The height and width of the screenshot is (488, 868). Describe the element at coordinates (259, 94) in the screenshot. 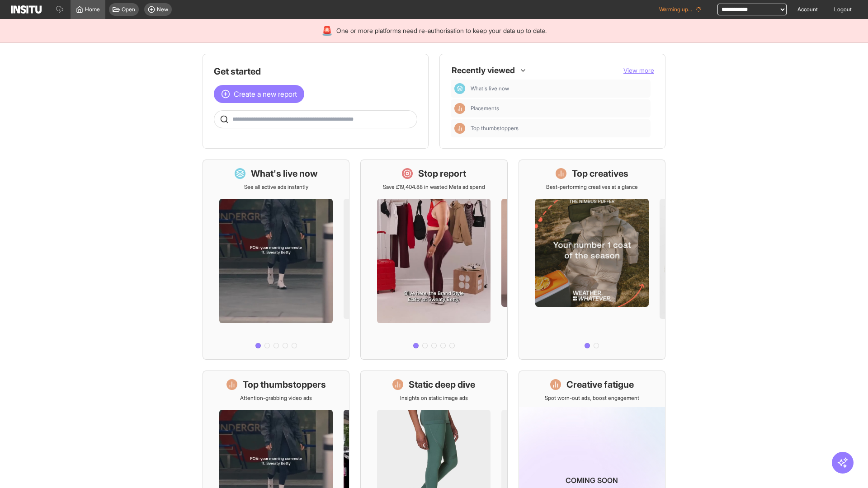

I see `button: Create a new report` at that location.